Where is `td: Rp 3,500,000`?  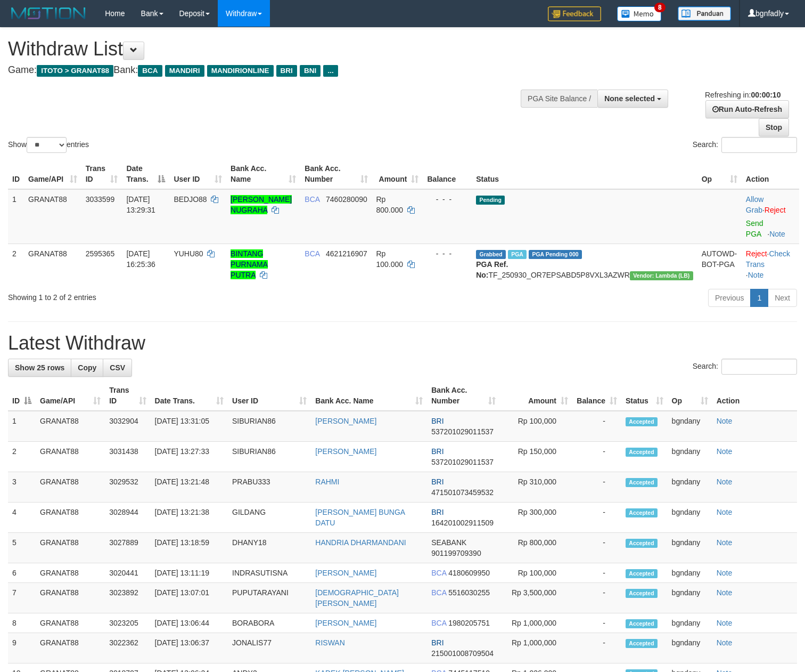 td: Rp 3,500,000 is located at coordinates (536, 598).